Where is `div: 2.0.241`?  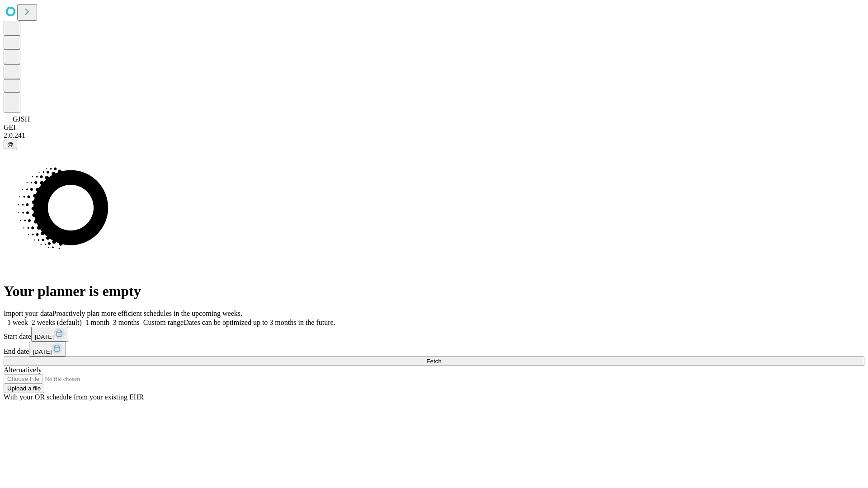 div: 2.0.241 is located at coordinates (434, 135).